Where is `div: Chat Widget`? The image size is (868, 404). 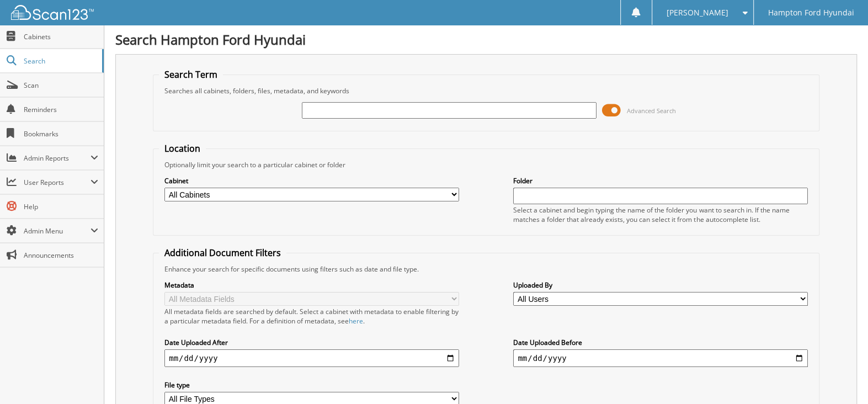 div: Chat Widget is located at coordinates (841, 378).